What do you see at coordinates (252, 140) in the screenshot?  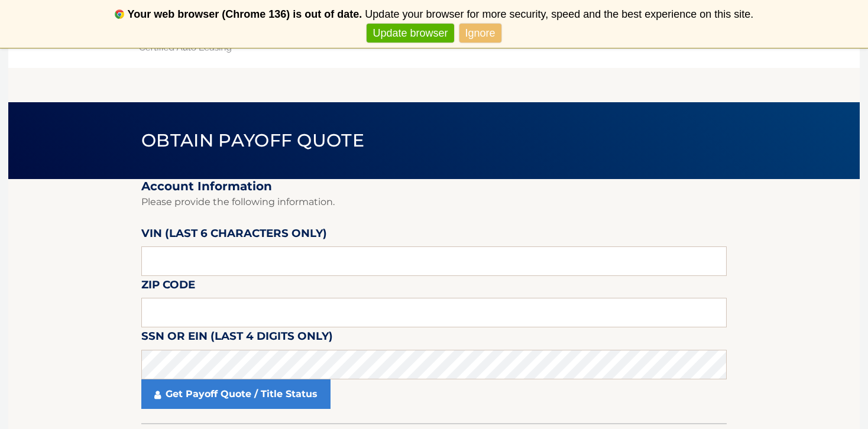 I see `span: Obtain Payoff Quote` at bounding box center [252, 140].